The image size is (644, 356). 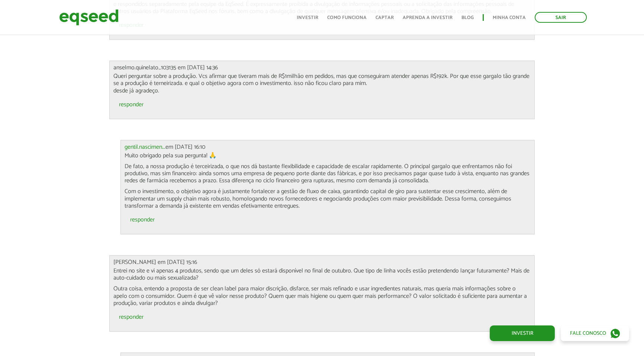 What do you see at coordinates (327, 199) in the screenshot?
I see `p: Com o investimento, o objetivo agora é justamente fortalecer a gestão de fluxo de caixa, garantin...` at bounding box center [327, 199].